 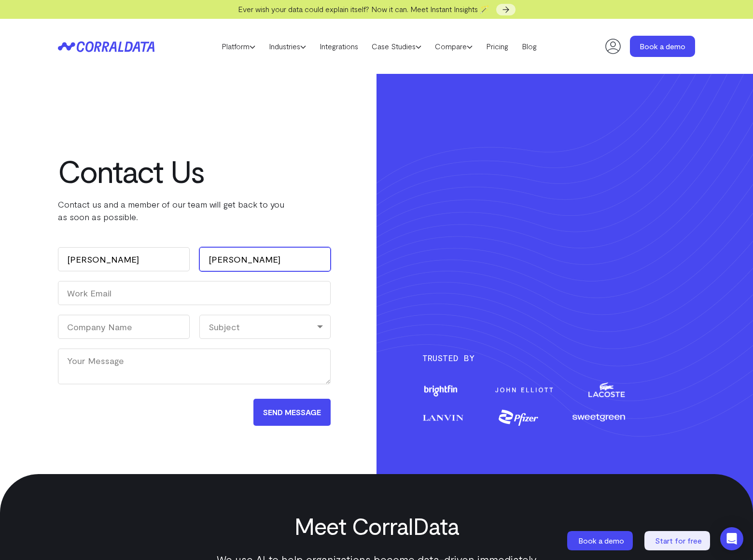 I want to click on h2: Meet CorralData, so click(x=376, y=526).